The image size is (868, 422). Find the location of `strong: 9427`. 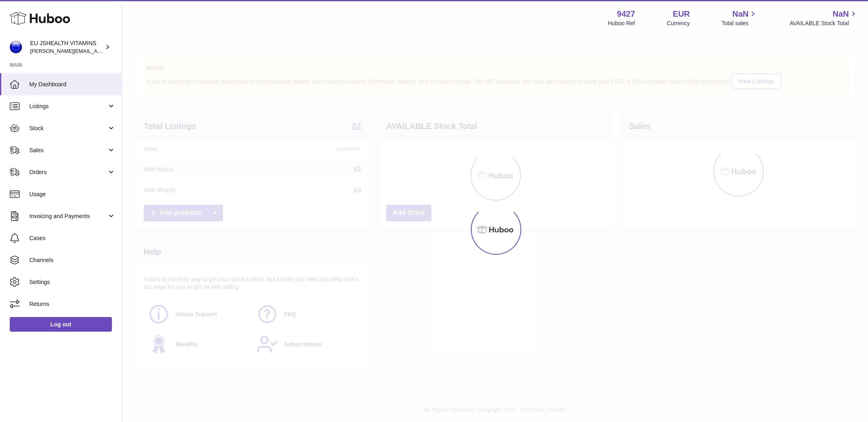

strong: 9427 is located at coordinates (626, 14).